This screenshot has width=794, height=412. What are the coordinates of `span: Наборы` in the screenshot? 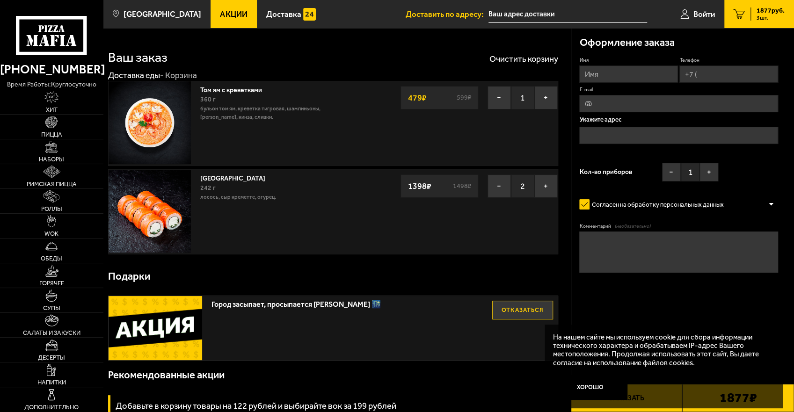 It's located at (51, 159).